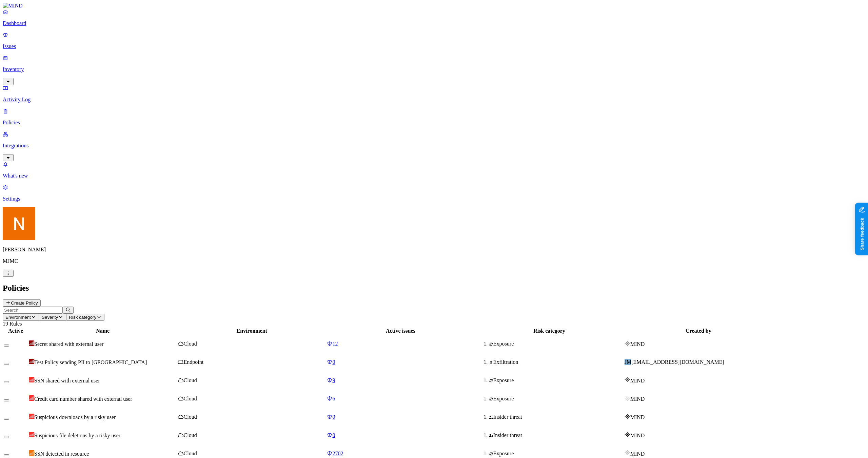  What do you see at coordinates (434, 288) in the screenshot?
I see `h2: Policies` at bounding box center [434, 288].